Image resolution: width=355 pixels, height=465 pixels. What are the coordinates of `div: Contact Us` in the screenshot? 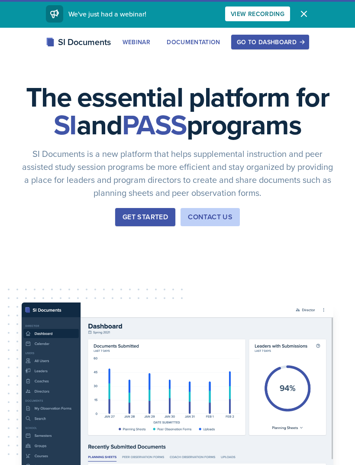 It's located at (210, 217).